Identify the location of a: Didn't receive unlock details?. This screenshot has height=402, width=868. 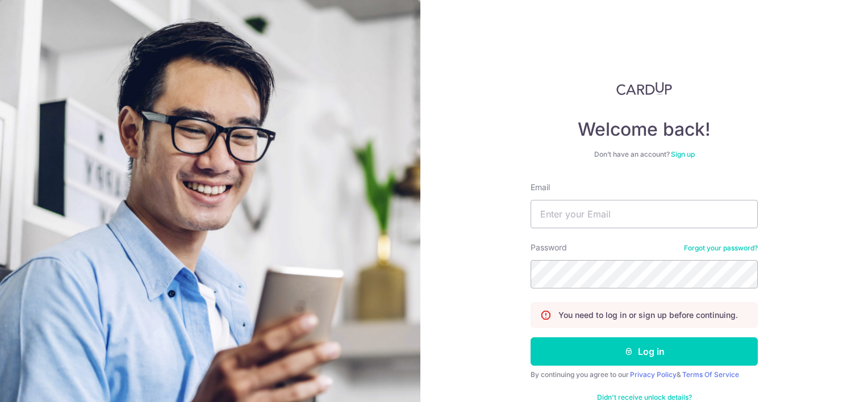
(644, 397).